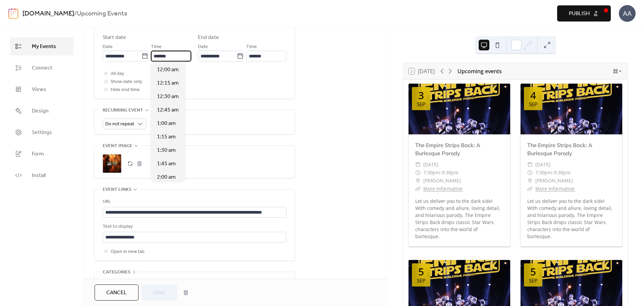  What do you see at coordinates (127, 252) in the screenshot?
I see `span: Open in new tab` at bounding box center [127, 252].